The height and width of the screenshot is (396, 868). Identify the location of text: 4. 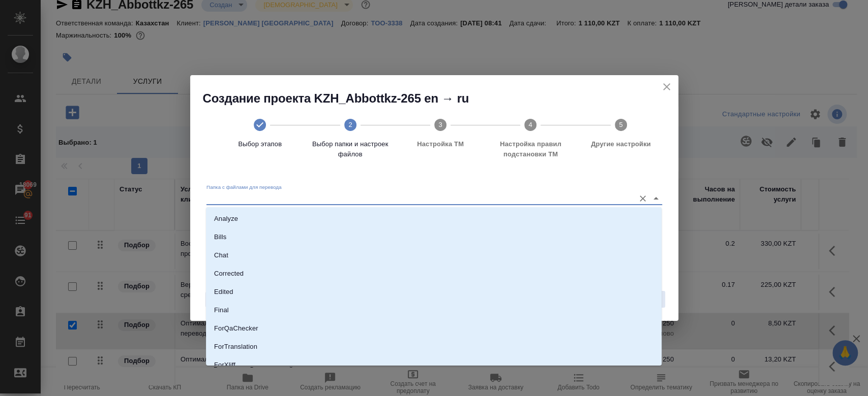
(530, 124).